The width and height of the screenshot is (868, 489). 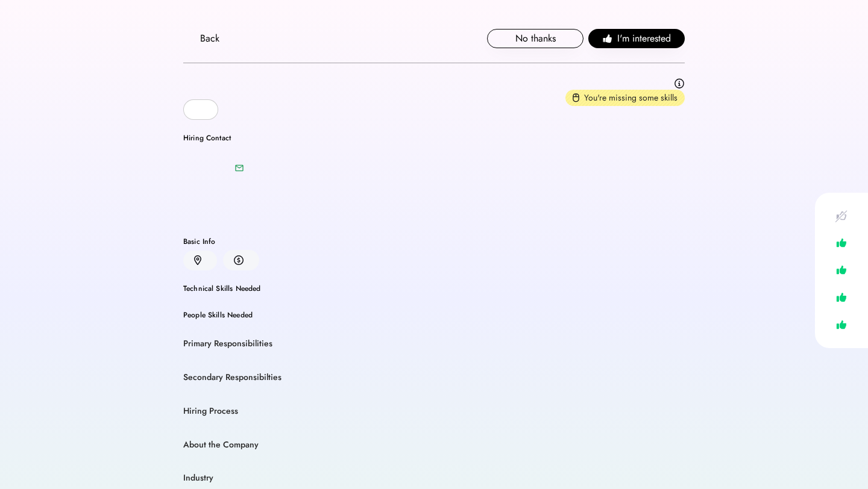 What do you see at coordinates (228, 344) in the screenshot?
I see `div: Primary Responsibilities` at bounding box center [228, 344].